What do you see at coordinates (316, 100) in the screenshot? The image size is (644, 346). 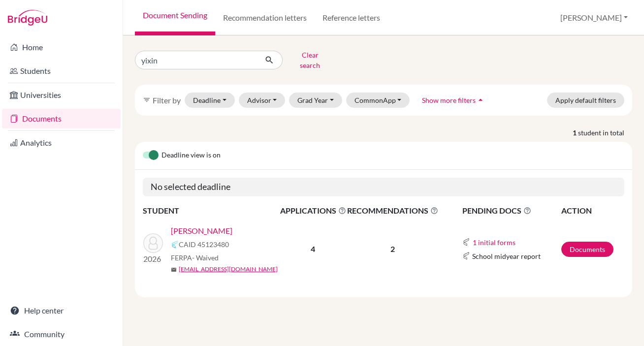 I see `button: Grad Year` at bounding box center [316, 100].